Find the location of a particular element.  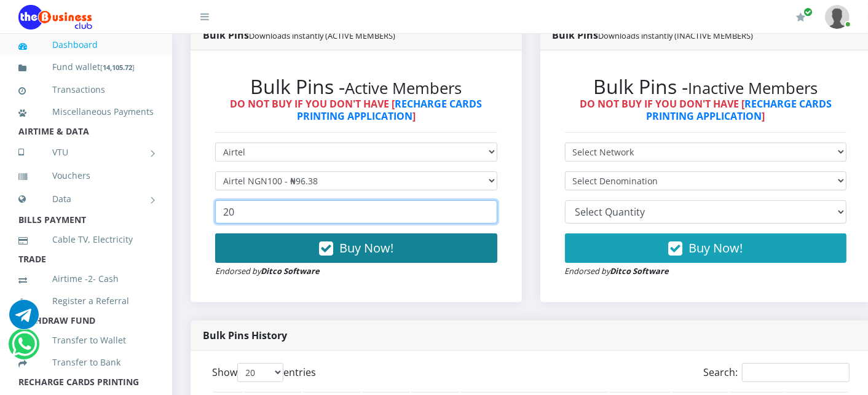

img: User is located at coordinates (837, 17).